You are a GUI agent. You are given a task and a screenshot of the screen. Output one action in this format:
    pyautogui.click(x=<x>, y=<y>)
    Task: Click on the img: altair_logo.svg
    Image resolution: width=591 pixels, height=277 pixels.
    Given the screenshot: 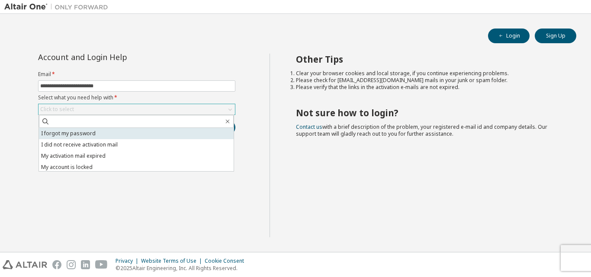 What is the action you would take?
    pyautogui.click(x=25, y=265)
    